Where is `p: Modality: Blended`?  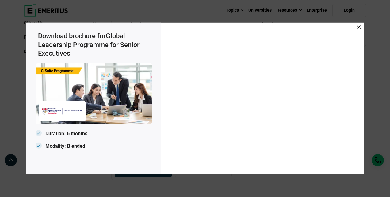
p: Modality: Blended is located at coordinates (94, 146).